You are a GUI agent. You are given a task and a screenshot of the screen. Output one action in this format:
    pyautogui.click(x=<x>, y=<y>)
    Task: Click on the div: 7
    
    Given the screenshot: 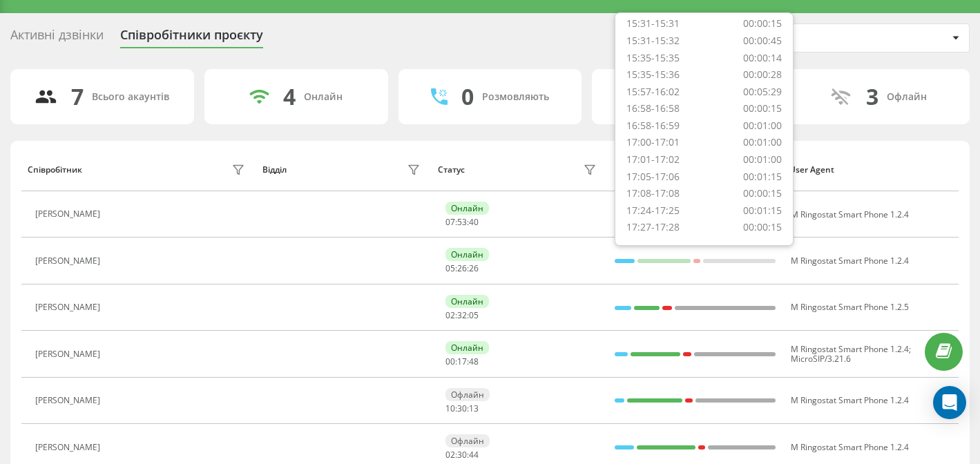 What is the action you would take?
    pyautogui.click(x=78, y=97)
    